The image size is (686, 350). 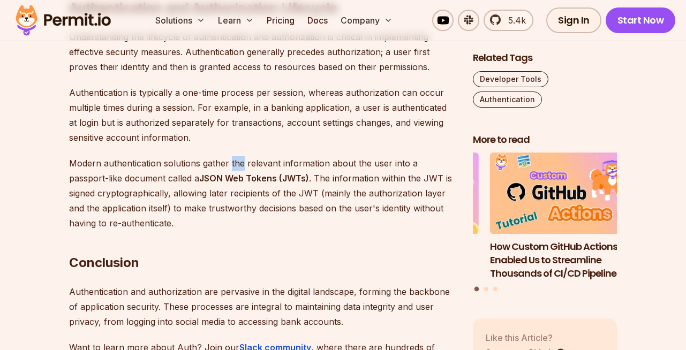 What do you see at coordinates (263, 52) in the screenshot?
I see `p: Understanding the lifecycle of authentication and authorization is critical in implementing effec...` at bounding box center [263, 52].